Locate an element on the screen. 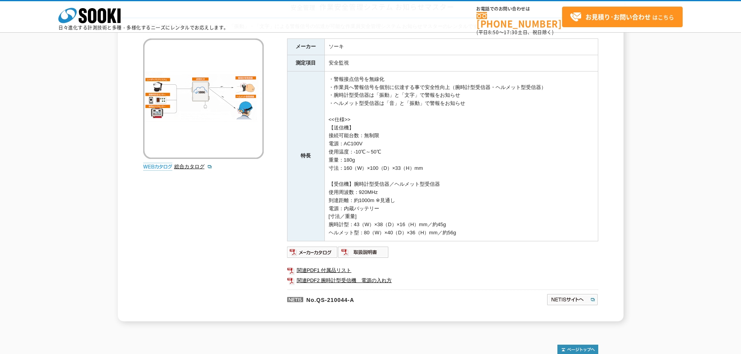 This screenshot has height=354, width=741. th: メーカー is located at coordinates (306, 47).